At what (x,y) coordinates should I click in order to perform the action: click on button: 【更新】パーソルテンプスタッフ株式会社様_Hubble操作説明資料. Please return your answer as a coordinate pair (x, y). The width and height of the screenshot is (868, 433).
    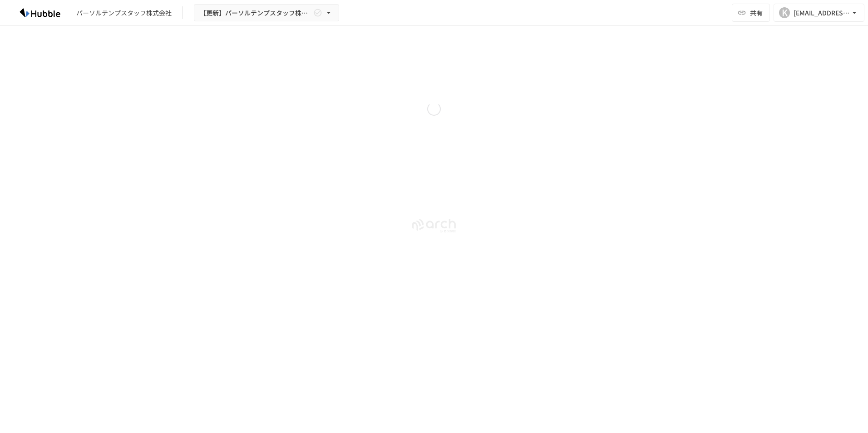
    Looking at the image, I should click on (266, 12).